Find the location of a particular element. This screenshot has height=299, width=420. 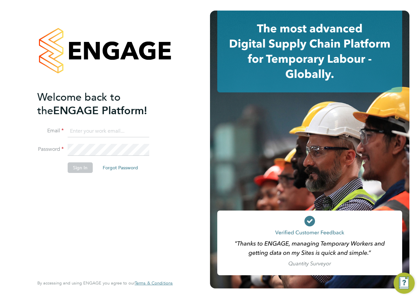

button: Engage Resource Center is located at coordinates (404, 283).